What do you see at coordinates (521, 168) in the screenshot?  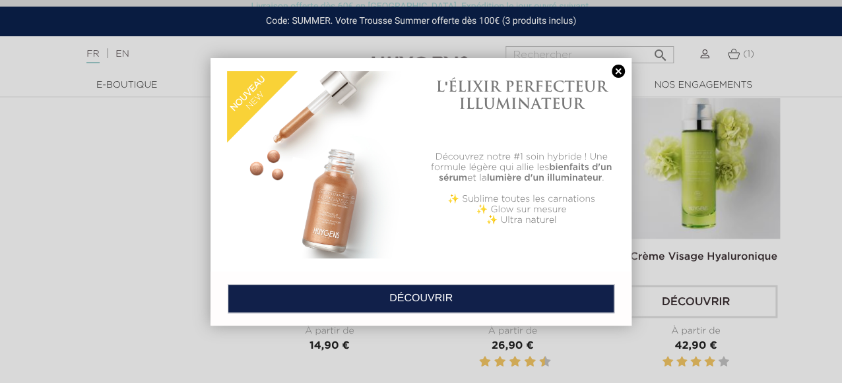 I see `p: Découvrez notre #1 soin hybride ! Une formule légère qui allie les et la .` at bounding box center [521, 168].